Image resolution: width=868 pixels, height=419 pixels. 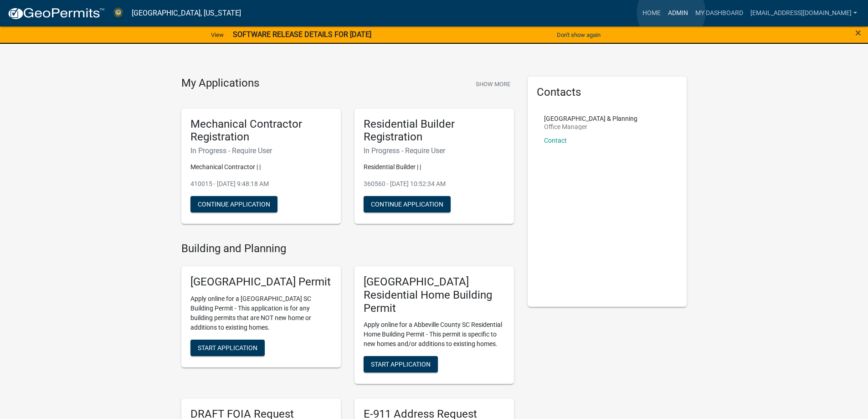 What do you see at coordinates (261, 131) in the screenshot?
I see `h5: Mechanical Contractor Registration` at bounding box center [261, 131].